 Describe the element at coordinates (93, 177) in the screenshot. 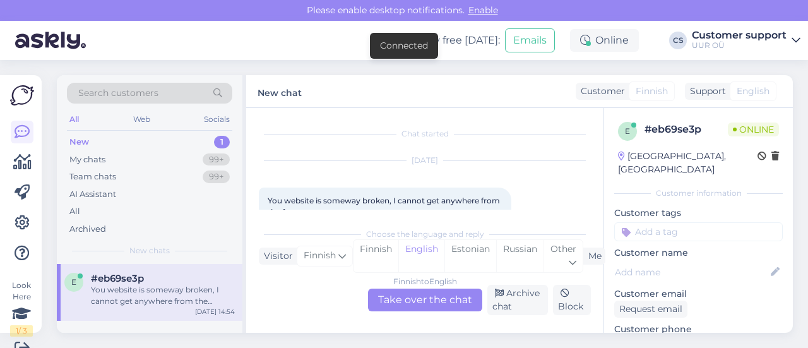

I see `div: Team chats` at that location.